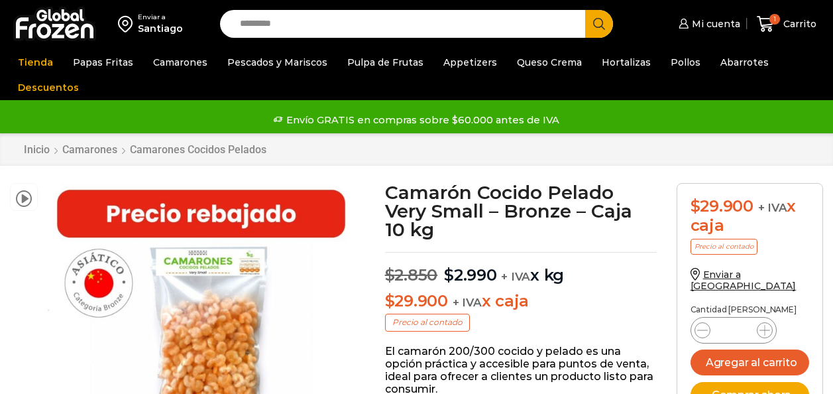 The image size is (833, 394). What do you see at coordinates (128, 24) in the screenshot?
I see `img: address-field-icon.svg` at bounding box center [128, 24].